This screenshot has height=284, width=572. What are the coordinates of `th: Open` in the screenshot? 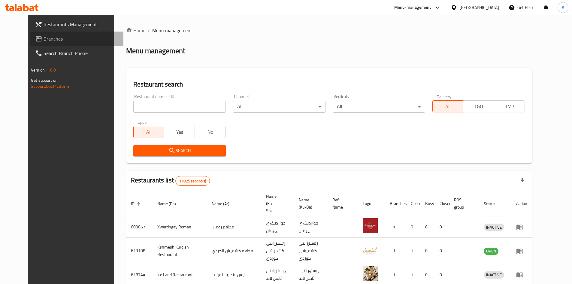 It's located at (413, 203).